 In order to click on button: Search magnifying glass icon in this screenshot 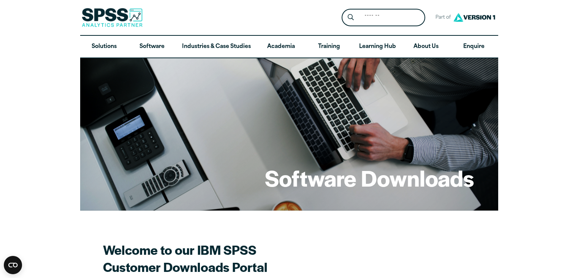, I will do `click(351, 17)`.